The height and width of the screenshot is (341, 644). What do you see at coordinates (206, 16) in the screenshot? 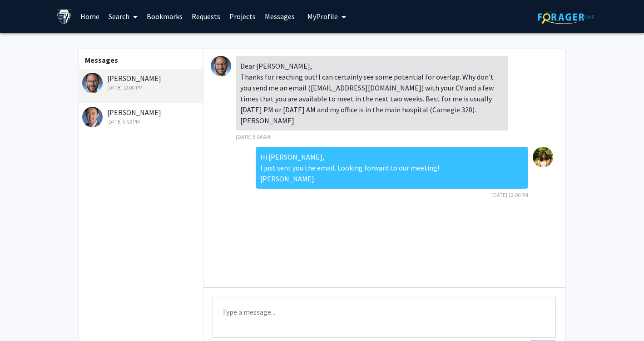
I see `a: Requests` at bounding box center [206, 16].